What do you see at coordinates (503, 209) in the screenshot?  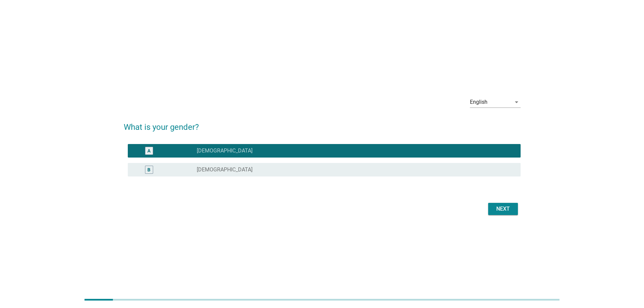 I see `div: Next` at bounding box center [503, 209].